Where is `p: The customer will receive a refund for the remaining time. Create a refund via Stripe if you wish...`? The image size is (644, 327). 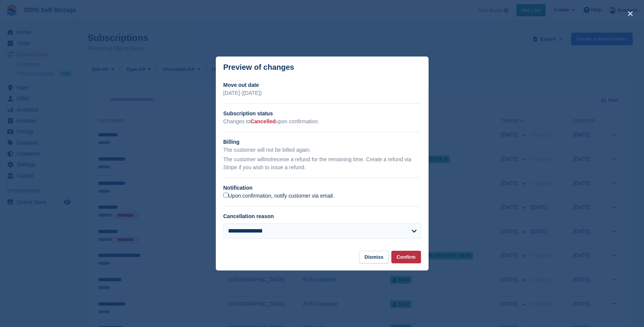
p: The customer will receive a refund for the remaining time. Create a refund via Stripe if you wish... is located at coordinates (322, 164).